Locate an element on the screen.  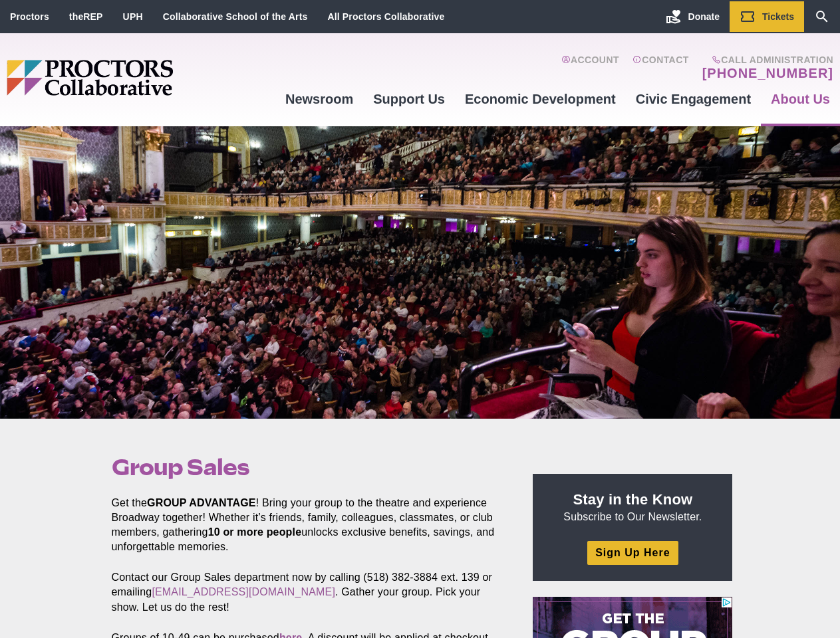
a: Proctors is located at coordinates (29, 17).